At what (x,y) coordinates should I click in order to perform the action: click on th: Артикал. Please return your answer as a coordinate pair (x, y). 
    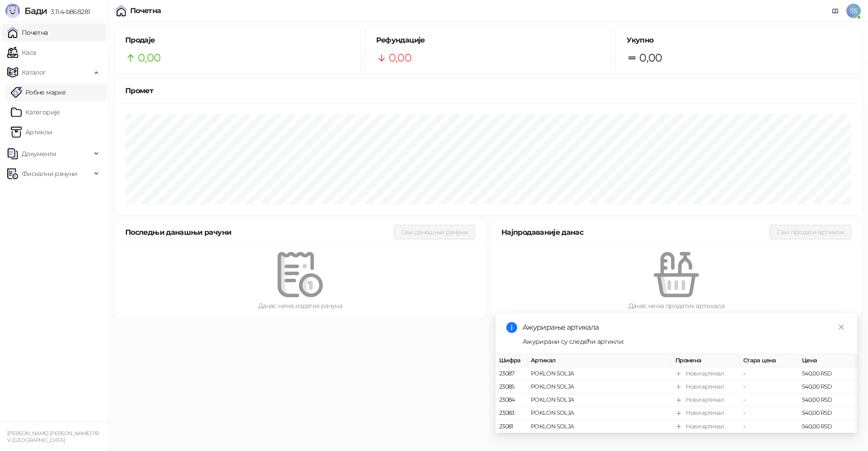
    Looking at the image, I should click on (599, 361).